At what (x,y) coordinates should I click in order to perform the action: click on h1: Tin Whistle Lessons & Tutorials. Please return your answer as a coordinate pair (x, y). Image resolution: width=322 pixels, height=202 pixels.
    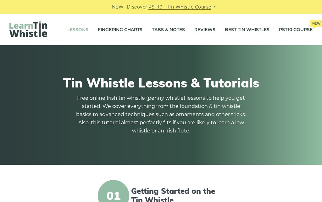
    Looking at the image, I should click on (161, 83).